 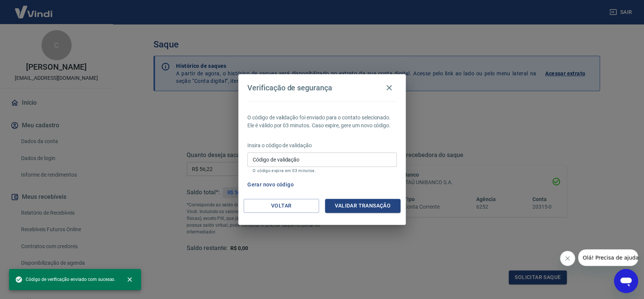 What do you see at coordinates (271, 184) in the screenshot?
I see `button: Gerar novo código` at bounding box center [271, 184].